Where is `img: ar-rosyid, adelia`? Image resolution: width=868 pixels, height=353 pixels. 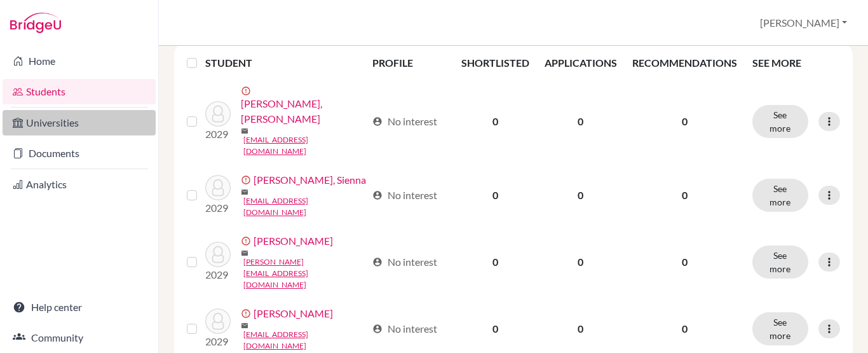 img: ar-rosyid, adelia is located at coordinates (218, 114).